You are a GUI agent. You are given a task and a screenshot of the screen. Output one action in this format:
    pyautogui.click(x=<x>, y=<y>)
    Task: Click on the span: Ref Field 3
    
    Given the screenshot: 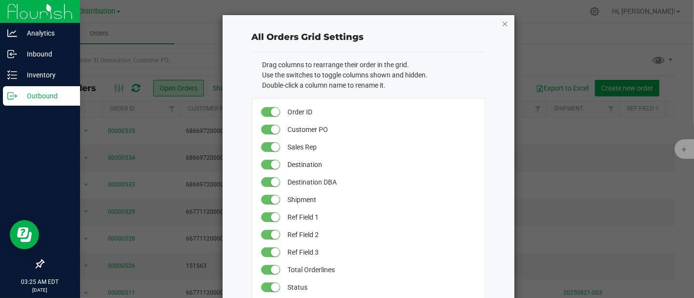 What is the action you would take?
    pyautogui.click(x=380, y=253)
    